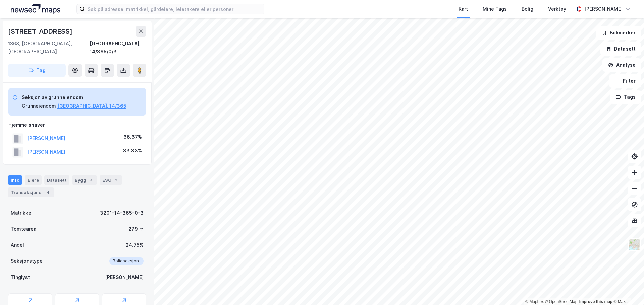 This screenshot has width=644, height=305. What do you see at coordinates (31, 192) in the screenshot?
I see `div: Transaksjoner` at bounding box center [31, 192].